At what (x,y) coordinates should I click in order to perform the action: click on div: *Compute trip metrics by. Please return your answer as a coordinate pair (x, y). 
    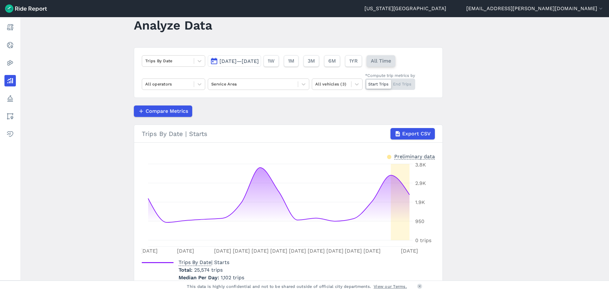
    Looking at the image, I should click on (390, 75).